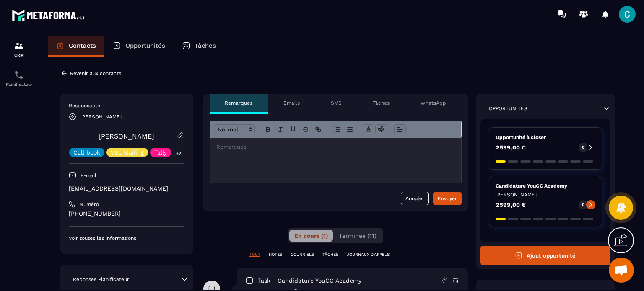  I want to click on p: JOURNAUX D'APPELS, so click(368, 255).